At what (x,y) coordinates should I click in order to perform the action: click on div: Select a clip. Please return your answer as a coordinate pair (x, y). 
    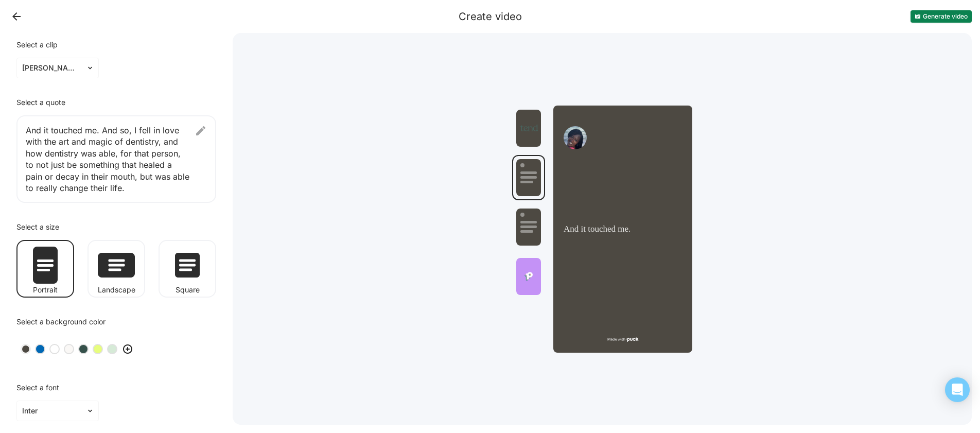
    Looking at the image, I should click on (116, 47).